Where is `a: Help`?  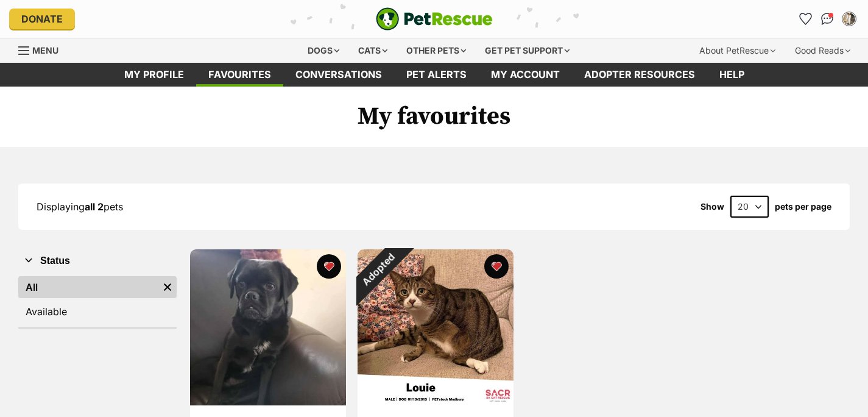 a: Help is located at coordinates (731, 75).